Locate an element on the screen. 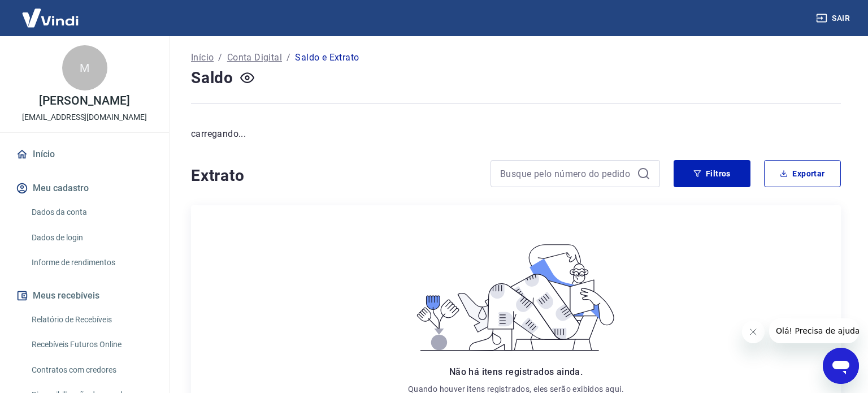 The width and height of the screenshot is (868, 393). input: Busque pelo número do pedido is located at coordinates (567, 174).